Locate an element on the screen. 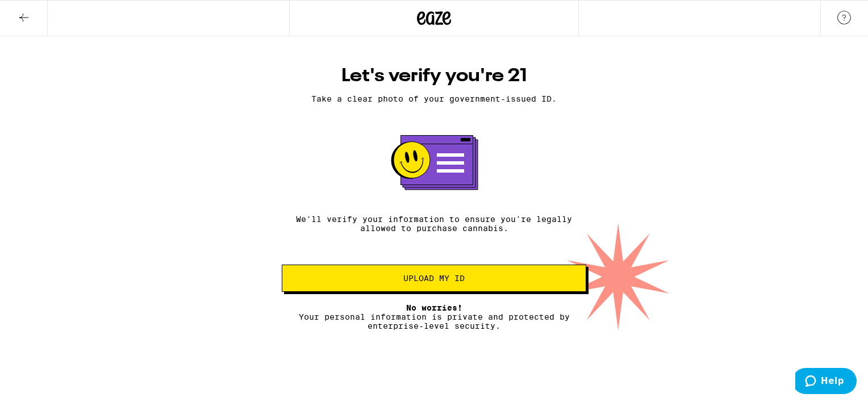 This screenshot has width=868, height=402. h1: Let's verify you're 21 is located at coordinates (434, 76).